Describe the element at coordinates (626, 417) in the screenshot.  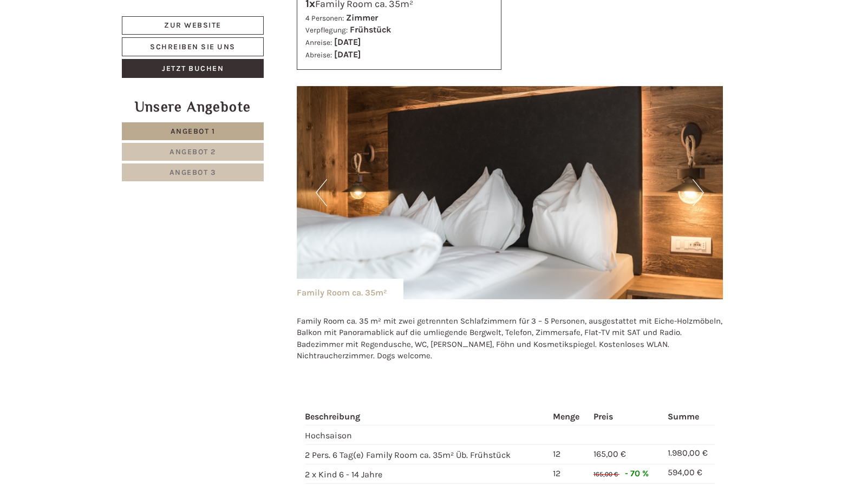
I see `th: Preis` at that location.